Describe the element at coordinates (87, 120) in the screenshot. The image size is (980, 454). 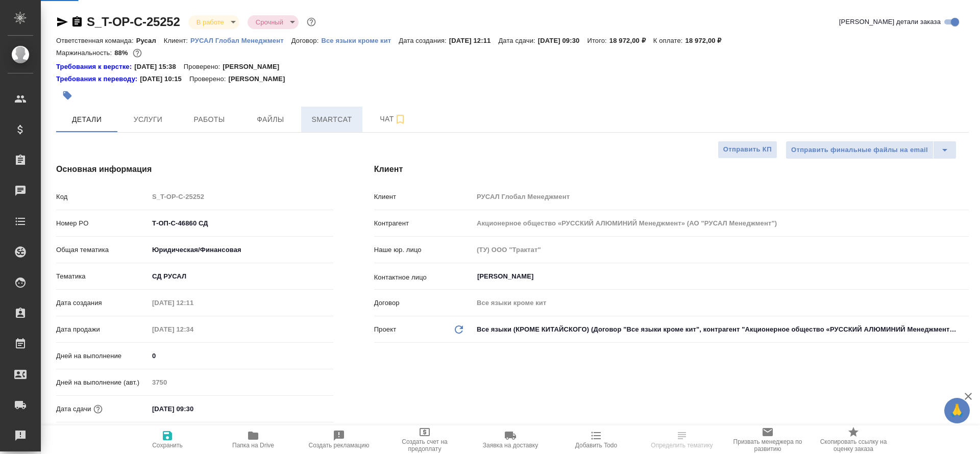
I see `span: Детали` at that location.